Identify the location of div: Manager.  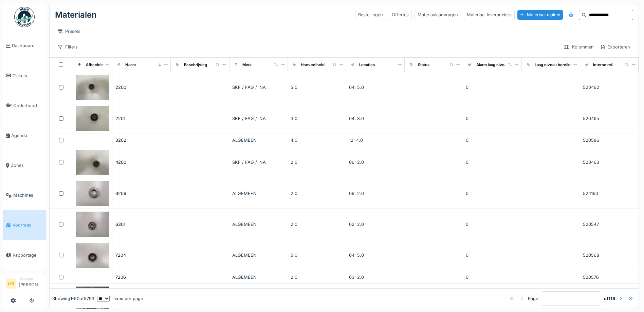
(31, 278).